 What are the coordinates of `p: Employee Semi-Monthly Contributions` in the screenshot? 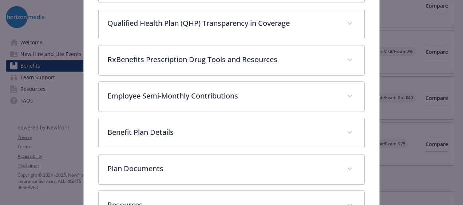 It's located at (223, 96).